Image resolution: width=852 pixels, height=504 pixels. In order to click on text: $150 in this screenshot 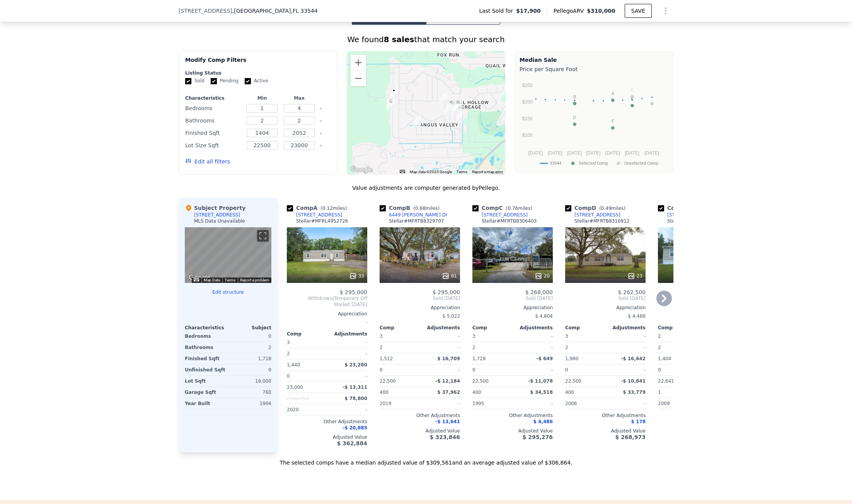, I will do `click(527, 119)`.